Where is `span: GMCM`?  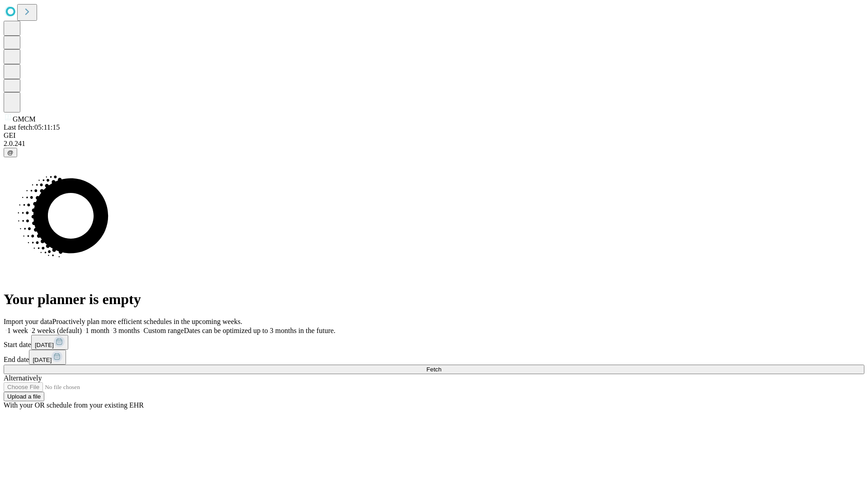 span: GMCM is located at coordinates (24, 119).